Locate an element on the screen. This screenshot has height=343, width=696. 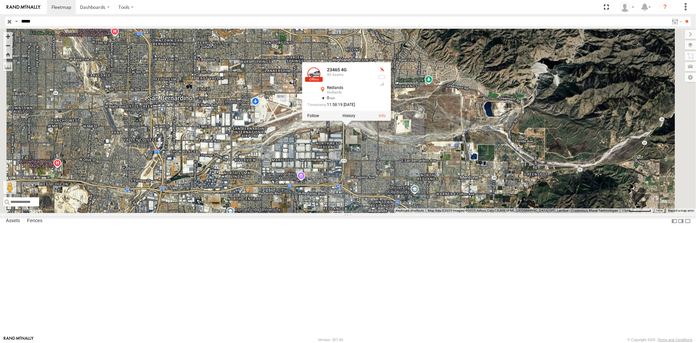
a: Visit our Website is located at coordinates (19, 340).